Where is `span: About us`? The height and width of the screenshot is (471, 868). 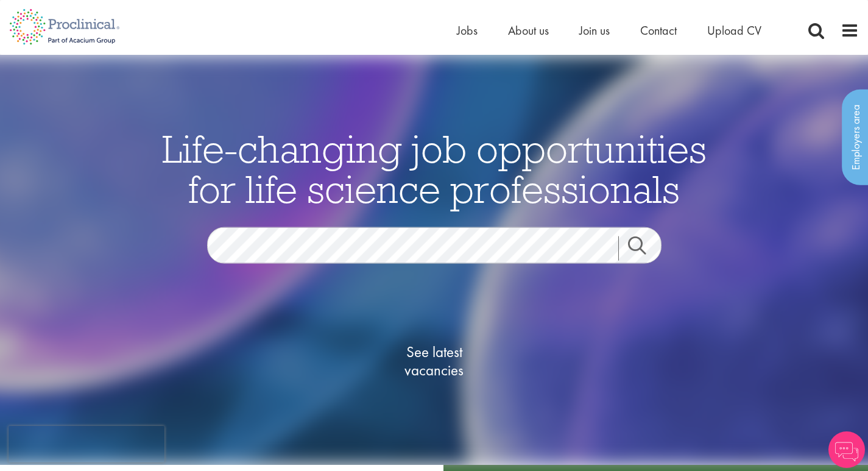 span: About us is located at coordinates (528, 30).